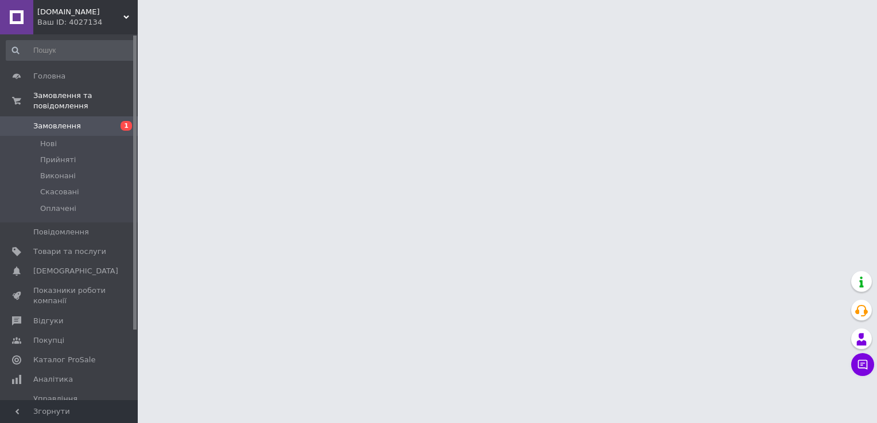  Describe the element at coordinates (60, 192) in the screenshot. I see `span: Скасовані` at that location.